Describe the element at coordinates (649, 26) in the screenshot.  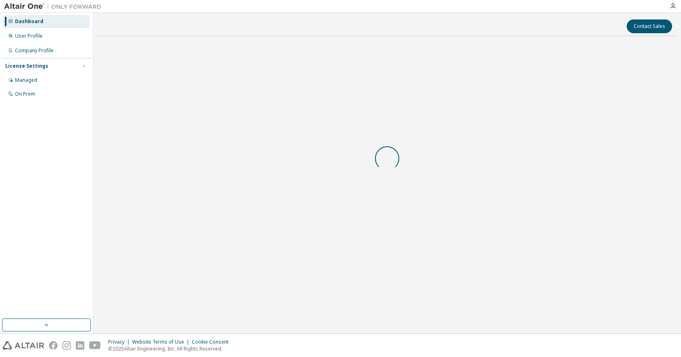
I see `button: Contact Sales` at that location.